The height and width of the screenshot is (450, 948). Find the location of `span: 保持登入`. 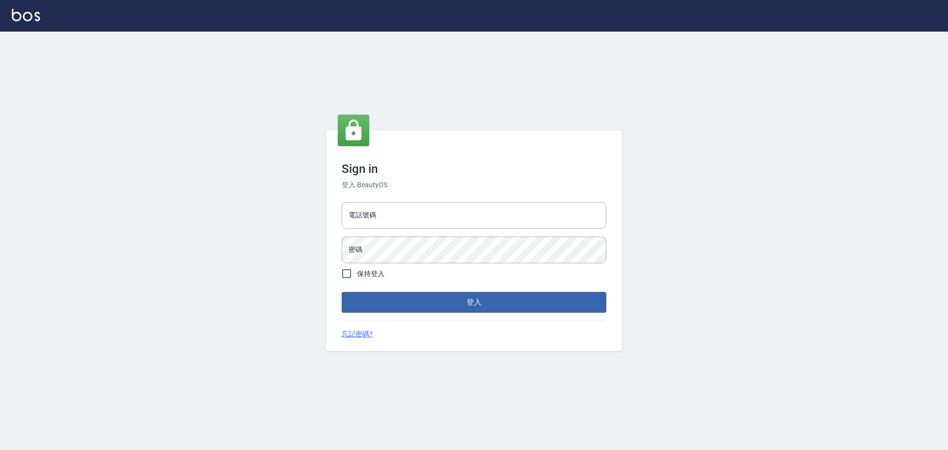

span: 保持登入 is located at coordinates (371, 274).